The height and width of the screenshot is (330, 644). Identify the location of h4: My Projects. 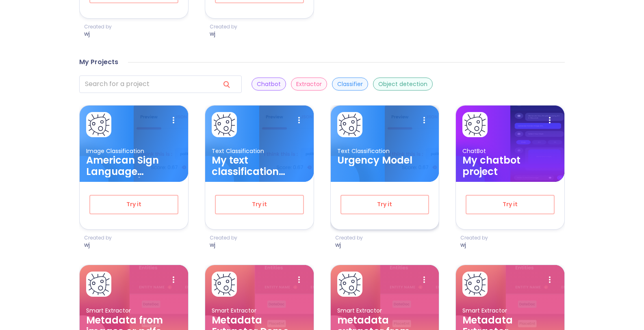
(99, 62).